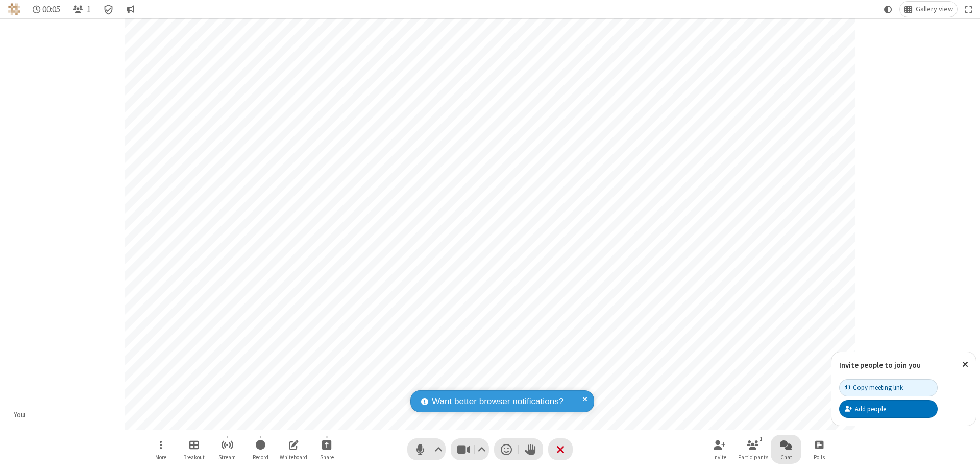 The height and width of the screenshot is (468, 980). What do you see at coordinates (498, 402) in the screenshot?
I see `span: Want better browser notifications?` at bounding box center [498, 402].